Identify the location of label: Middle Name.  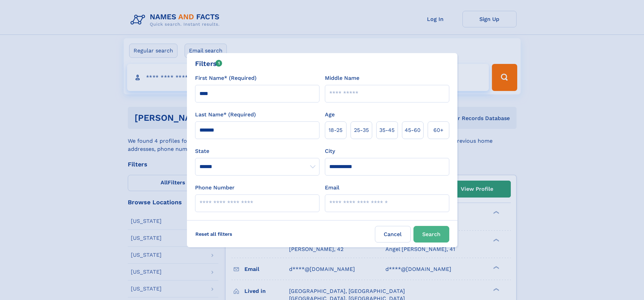
(342, 78).